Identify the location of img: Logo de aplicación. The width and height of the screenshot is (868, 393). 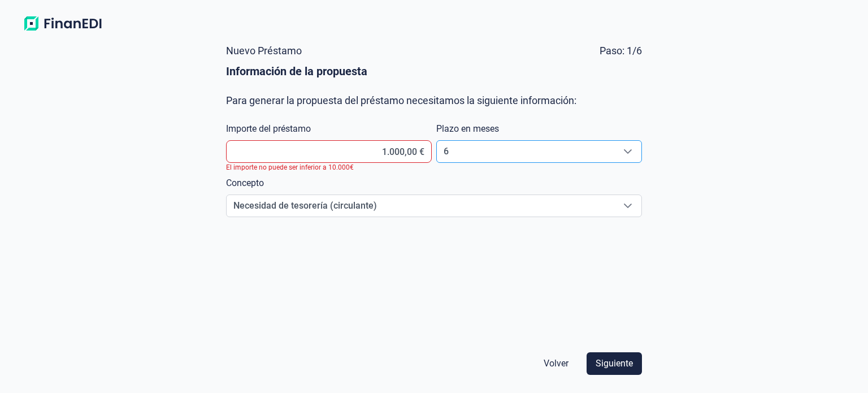
(63, 24).